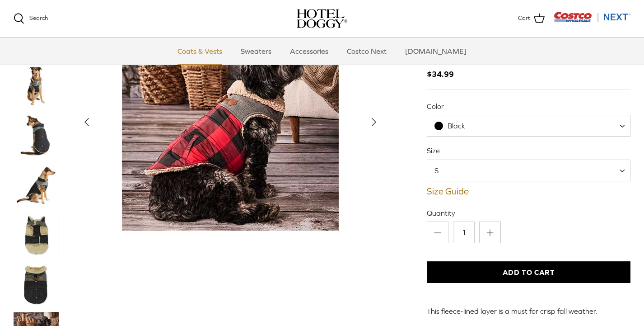 The width and height of the screenshot is (644, 326). What do you see at coordinates (199, 51) in the screenshot?
I see `a: Coats & Vests` at bounding box center [199, 51].